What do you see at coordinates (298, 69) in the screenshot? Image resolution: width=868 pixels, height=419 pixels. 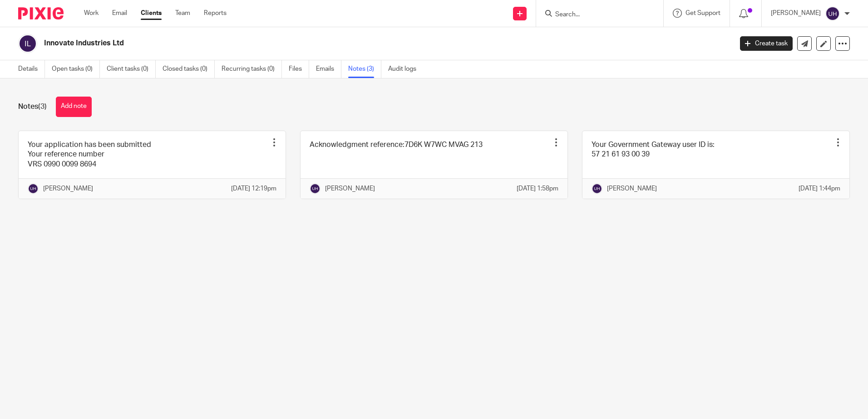 I see `a: Files` at bounding box center [298, 69].